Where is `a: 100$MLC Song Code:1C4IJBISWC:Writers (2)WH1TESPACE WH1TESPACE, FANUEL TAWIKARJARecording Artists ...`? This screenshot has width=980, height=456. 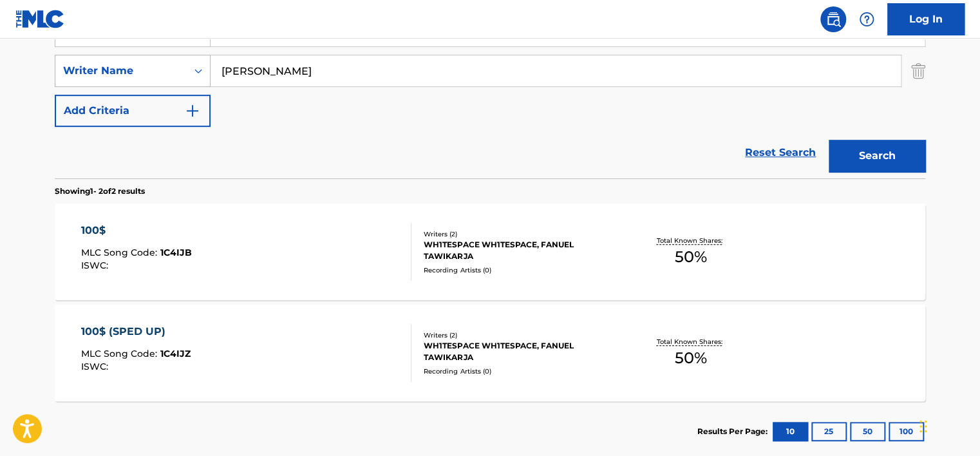 a: 100$MLC Song Code:1C4IJBISWC:Writers (2)WH1TESPACE WH1TESPACE, FANUEL TAWIKARJARecording Artists ... is located at coordinates (490, 251).